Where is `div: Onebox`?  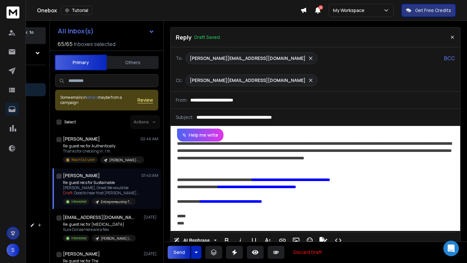
div: Onebox is located at coordinates (169, 10).